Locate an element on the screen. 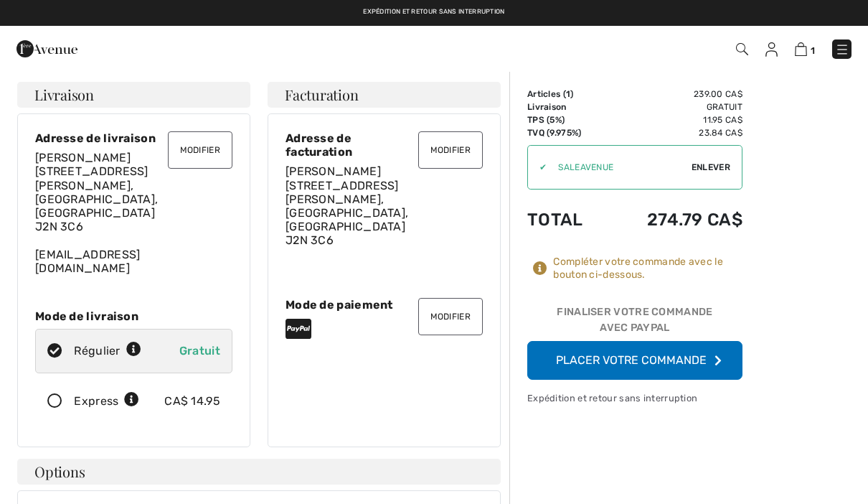 The height and width of the screenshot is (504, 868). td: TVQ (9.975%) is located at coordinates (566, 133).